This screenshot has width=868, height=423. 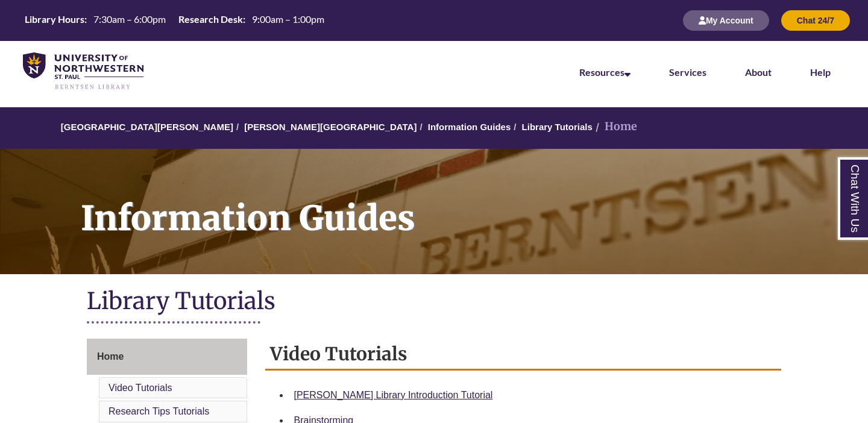 I want to click on li: Home, so click(x=615, y=126).